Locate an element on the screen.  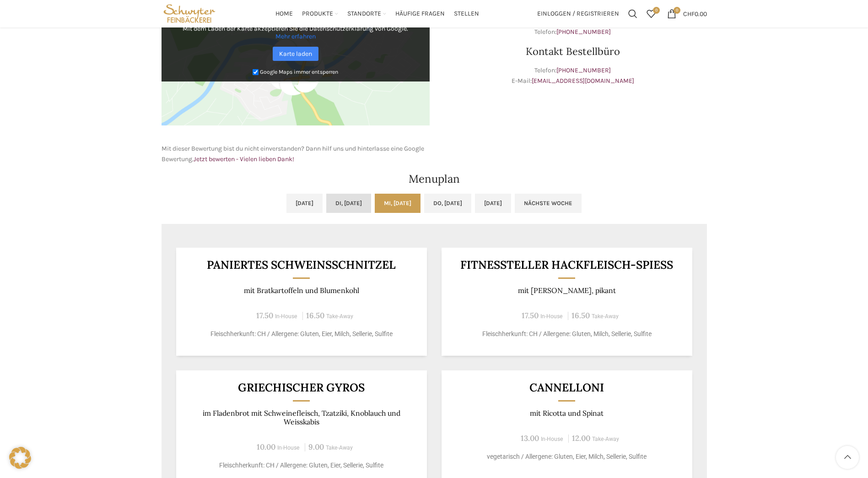
a: Häufige Fragen is located at coordinates (420, 14).